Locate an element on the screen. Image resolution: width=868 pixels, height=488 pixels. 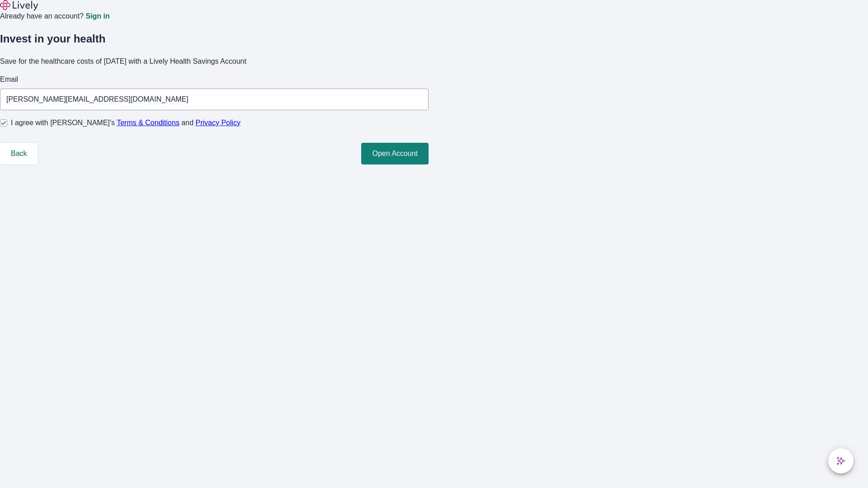
div: Sign in is located at coordinates (97, 16).